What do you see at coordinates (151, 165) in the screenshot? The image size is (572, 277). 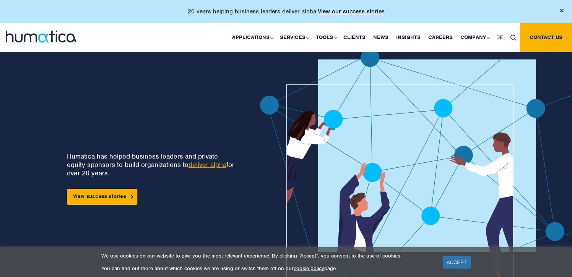 I see `p: Humatica has helped business leaders and private equity sponsors to build organizations to for ov...` at bounding box center [151, 165].